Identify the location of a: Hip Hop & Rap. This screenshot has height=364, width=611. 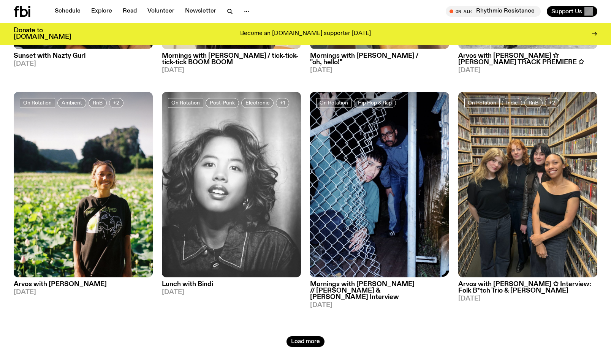
(375, 103).